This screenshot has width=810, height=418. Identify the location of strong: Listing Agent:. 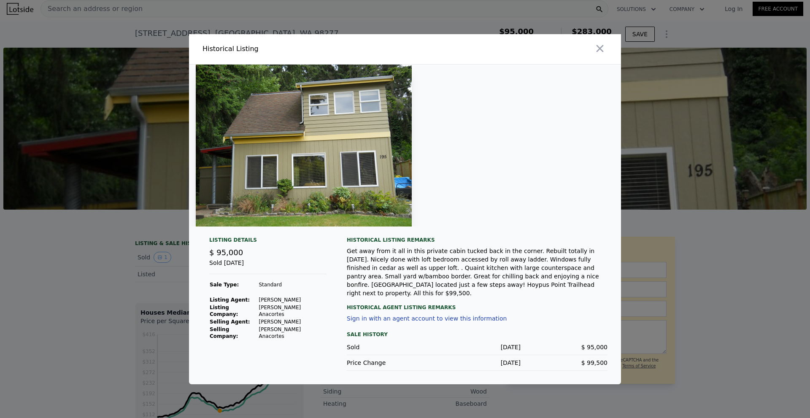
(229, 300).